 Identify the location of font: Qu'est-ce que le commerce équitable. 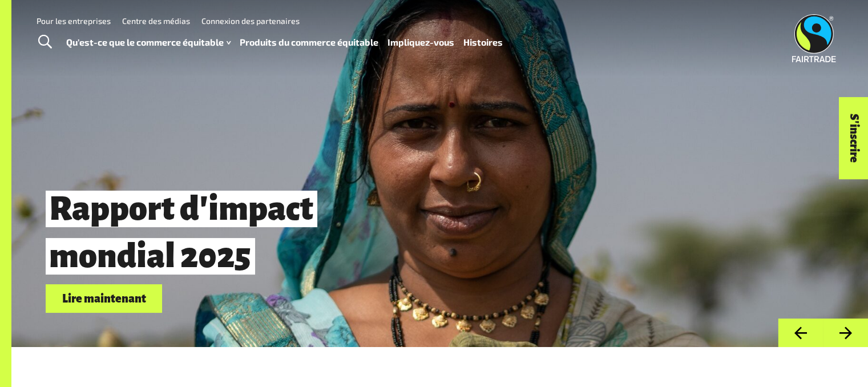
(145, 42).